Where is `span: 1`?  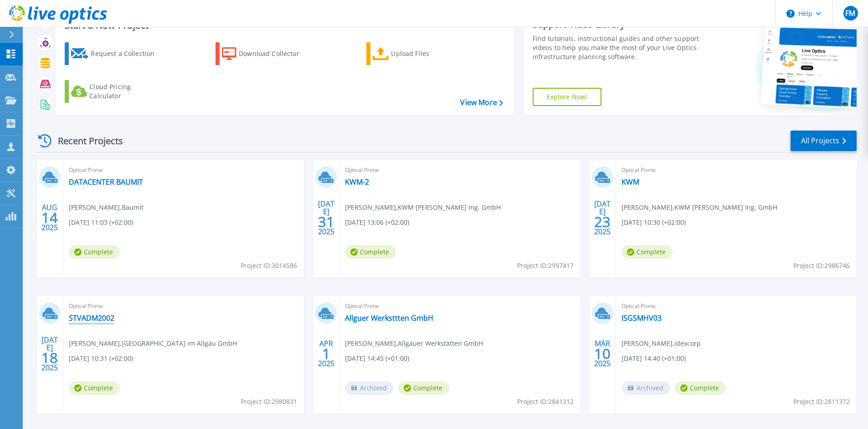 span: 1 is located at coordinates (326, 354).